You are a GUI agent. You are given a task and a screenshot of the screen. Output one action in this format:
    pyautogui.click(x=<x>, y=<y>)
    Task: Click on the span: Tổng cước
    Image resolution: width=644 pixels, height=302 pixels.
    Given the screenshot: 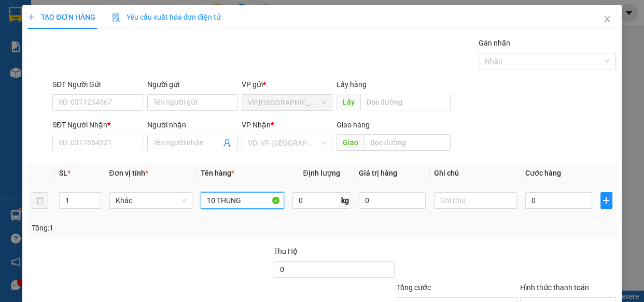 What is the action you would take?
    pyautogui.click(x=414, y=287)
    